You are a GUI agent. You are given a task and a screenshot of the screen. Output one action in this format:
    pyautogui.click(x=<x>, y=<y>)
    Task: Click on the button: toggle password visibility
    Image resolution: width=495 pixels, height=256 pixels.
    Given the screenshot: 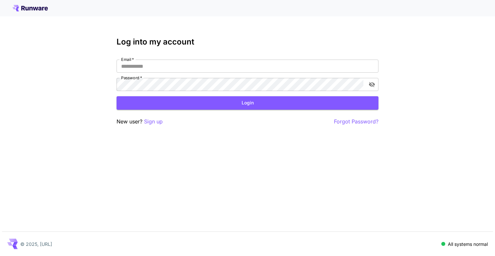 What is the action you would take?
    pyautogui.click(x=372, y=84)
    